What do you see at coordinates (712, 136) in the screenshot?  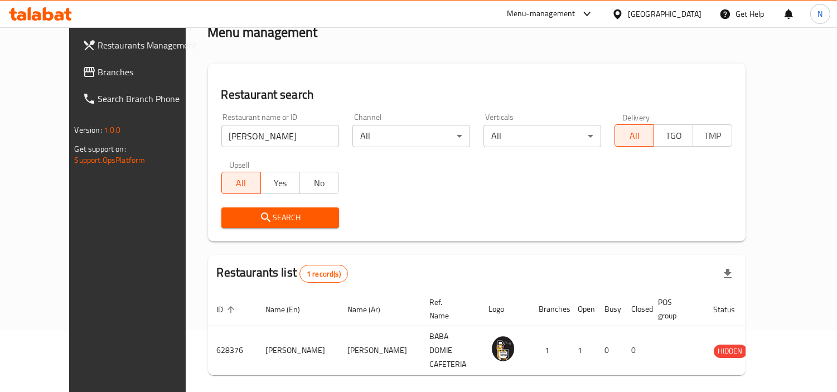 I see `button: TMP` at bounding box center [712, 136].